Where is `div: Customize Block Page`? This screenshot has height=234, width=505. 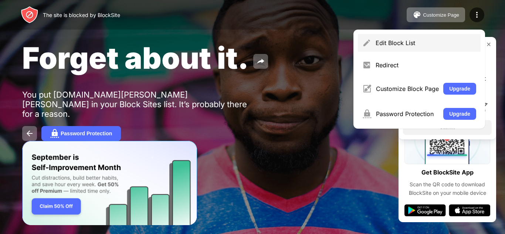 div: Customize Block Page is located at coordinates (407, 89).